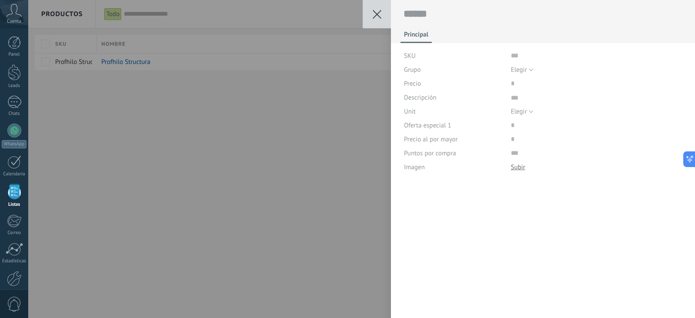 The width and height of the screenshot is (695, 318). Describe the element at coordinates (14, 261) in the screenshot. I see `div: Estadísticas` at that location.